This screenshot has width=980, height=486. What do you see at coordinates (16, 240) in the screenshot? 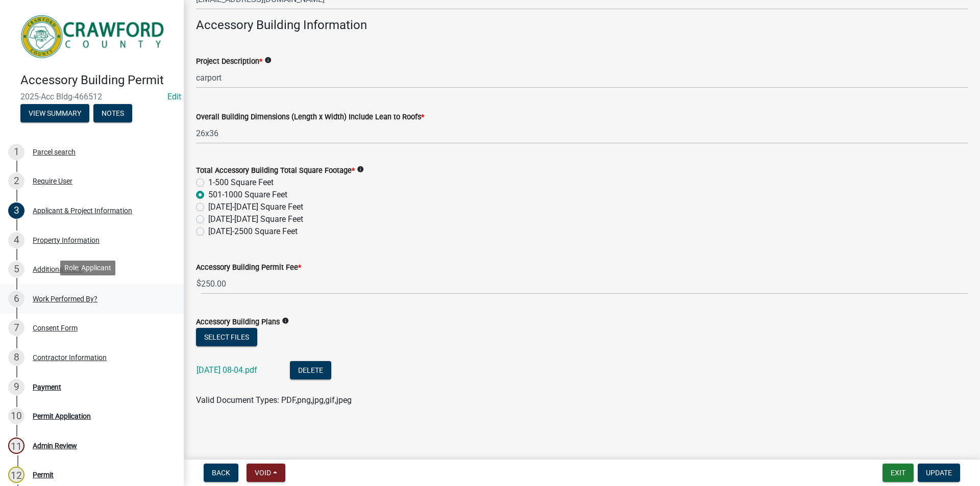
I see `div: 4` at bounding box center [16, 240].